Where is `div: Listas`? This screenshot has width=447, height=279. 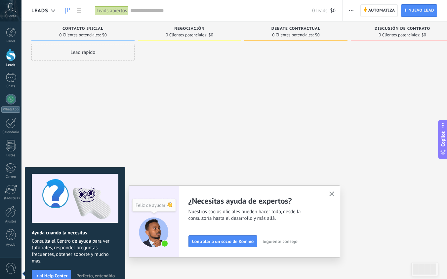 div: Listas is located at coordinates (11, 155).